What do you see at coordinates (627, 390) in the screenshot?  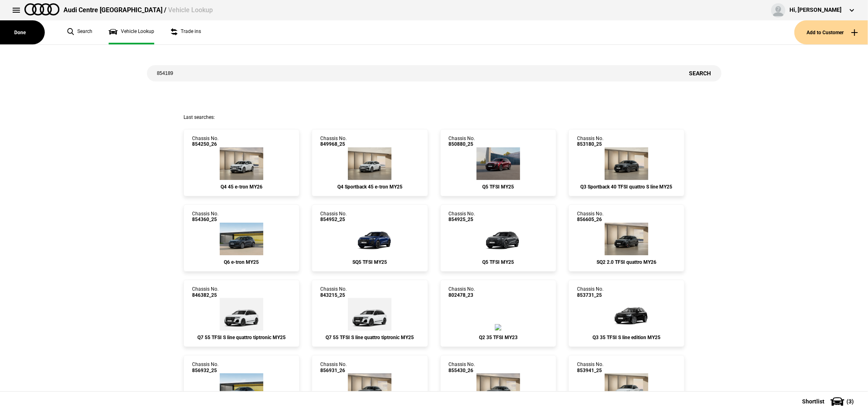 I see `img: Audi_8YFCYG_25_EI_2Y2Y_WBX_3FB_3L5_WXC_WXC-1_PWL_PY5_PYY_U35_(Nadin:_3FB_3L5_6FJ_C56_PWL_PY5_PYY_...` at bounding box center [627, 390].